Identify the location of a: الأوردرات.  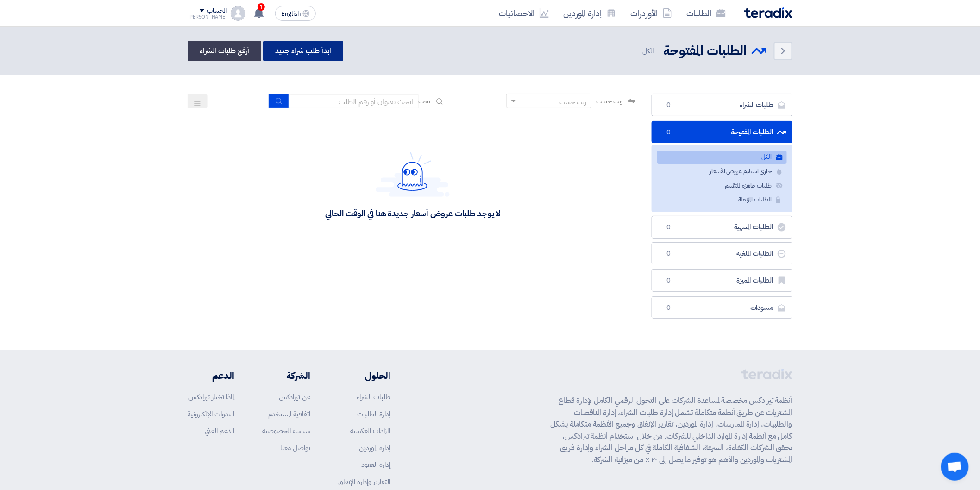
(652, 13).